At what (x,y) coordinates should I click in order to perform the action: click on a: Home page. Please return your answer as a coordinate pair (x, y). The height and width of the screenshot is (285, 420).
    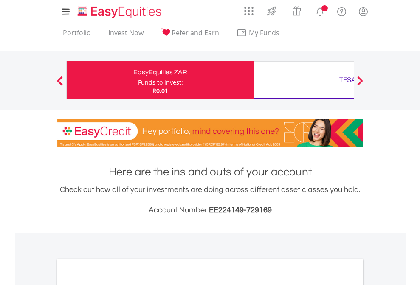
    Looking at the image, I should click on (119, 11).